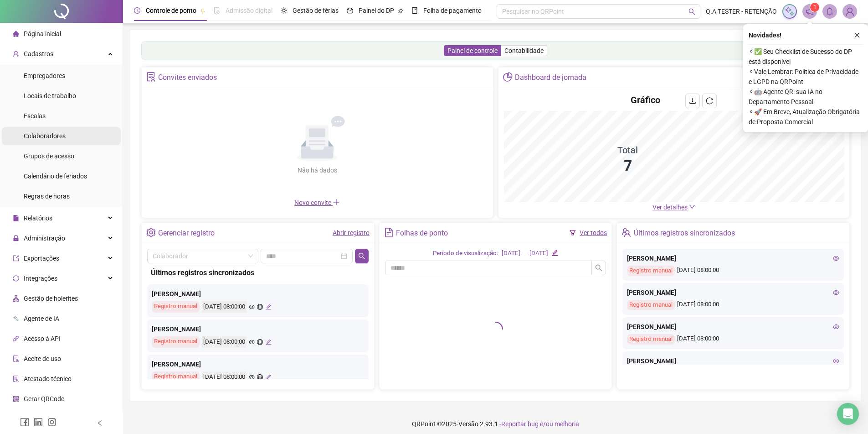  Describe the element at coordinates (496, 329) in the screenshot. I see `span: loading` at that location.